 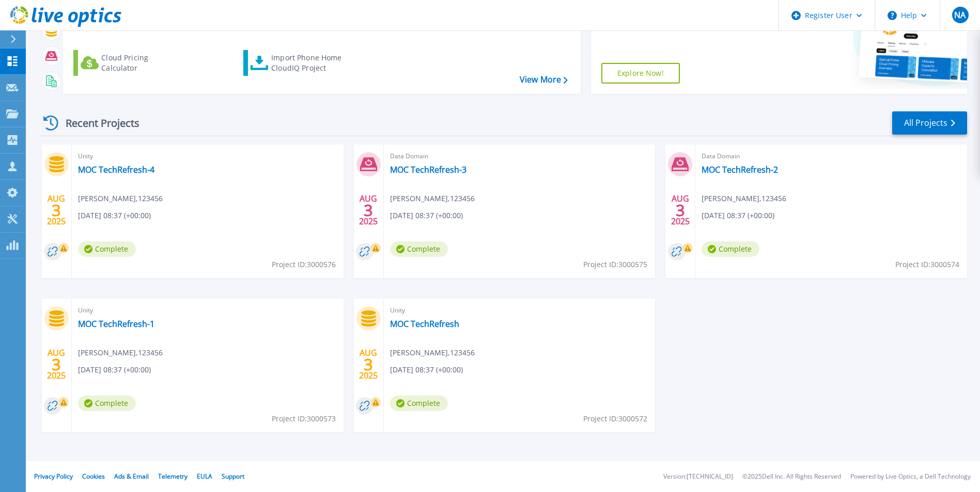 What do you see at coordinates (131, 477) in the screenshot?
I see `a: Ads & Email` at bounding box center [131, 477].